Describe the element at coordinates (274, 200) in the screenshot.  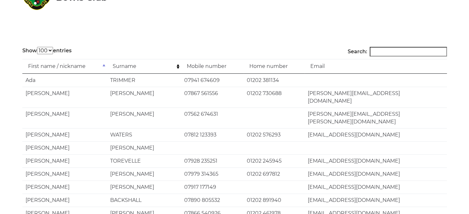
I see `td: 01202 891940` at that location.